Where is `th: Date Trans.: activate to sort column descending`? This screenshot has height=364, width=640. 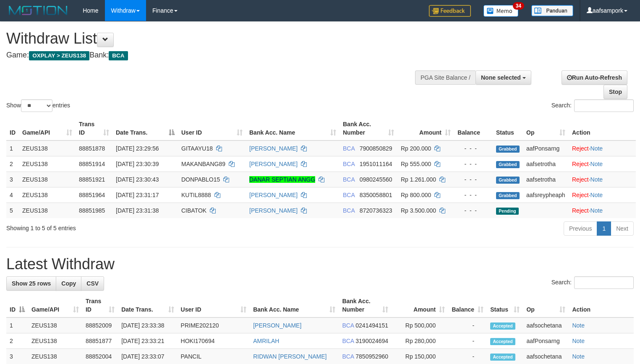 th: Date Trans.: activate to sort column descending is located at coordinates (145, 128).